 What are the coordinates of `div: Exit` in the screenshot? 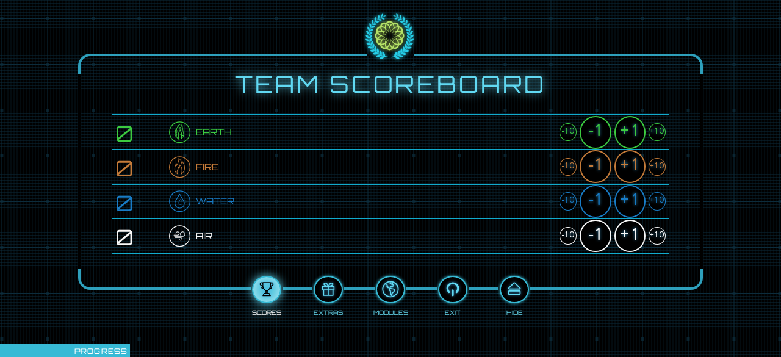 It's located at (453, 311).